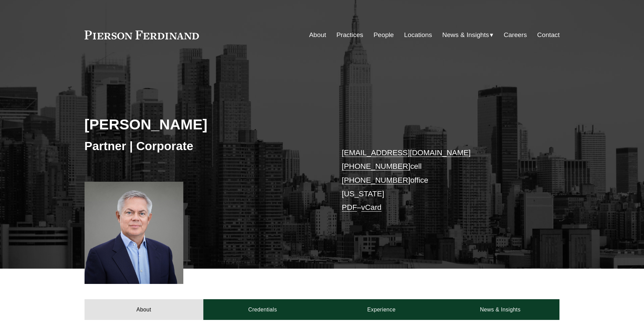 The height and width of the screenshot is (324, 644). Describe the element at coordinates (548, 35) in the screenshot. I see `a: Contact` at that location.